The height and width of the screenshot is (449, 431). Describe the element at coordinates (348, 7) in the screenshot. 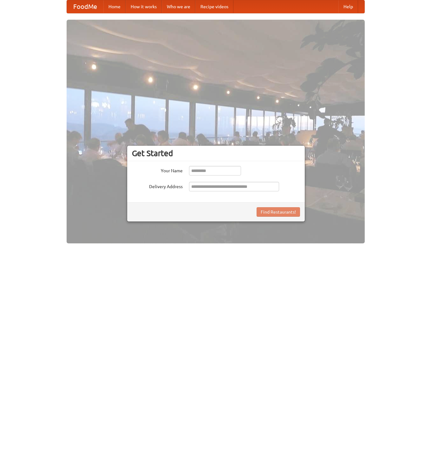

I see `a: Help` at that location.